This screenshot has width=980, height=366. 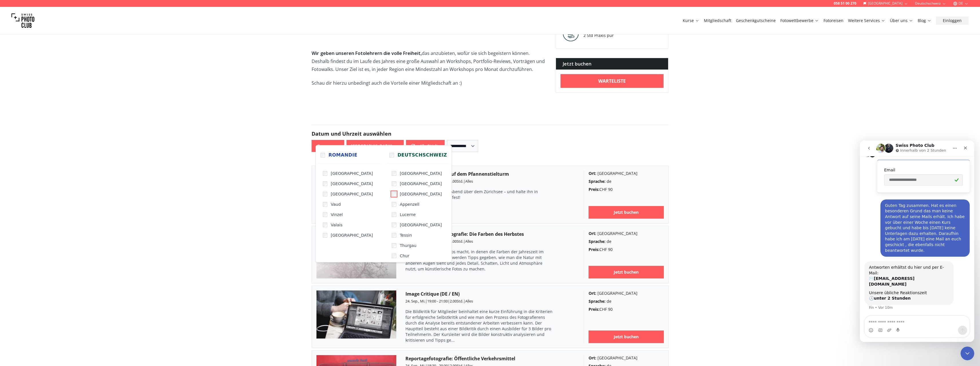 What do you see at coordinates (49, 155) in the screenshot?
I see `div: Unsere übliche Reaktionszeit 🕒` at bounding box center [49, 155].